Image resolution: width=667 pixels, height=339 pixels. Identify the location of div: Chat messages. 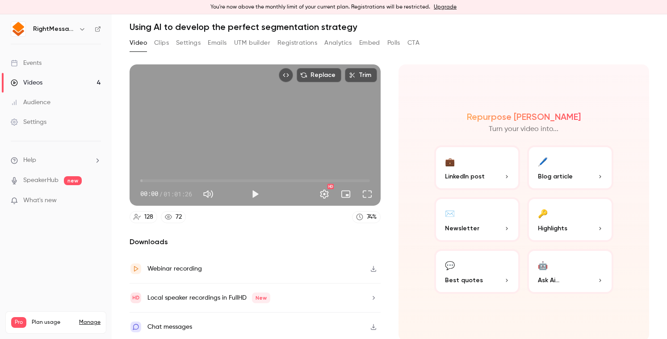
(170, 327).